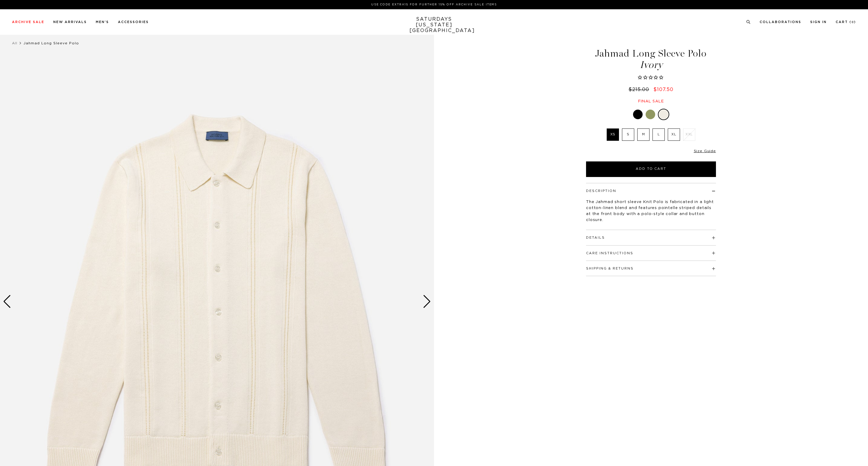 The width and height of the screenshot is (868, 466). Describe the element at coordinates (853, 22) in the screenshot. I see `small: 0` at that location.